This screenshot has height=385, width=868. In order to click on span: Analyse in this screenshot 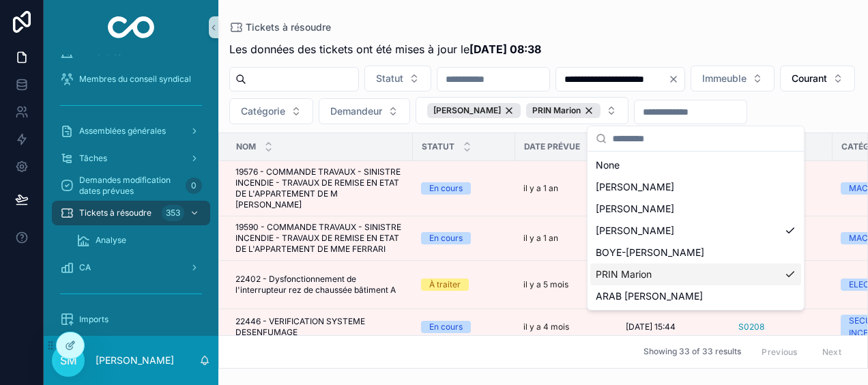, I will do `click(110, 240)`.